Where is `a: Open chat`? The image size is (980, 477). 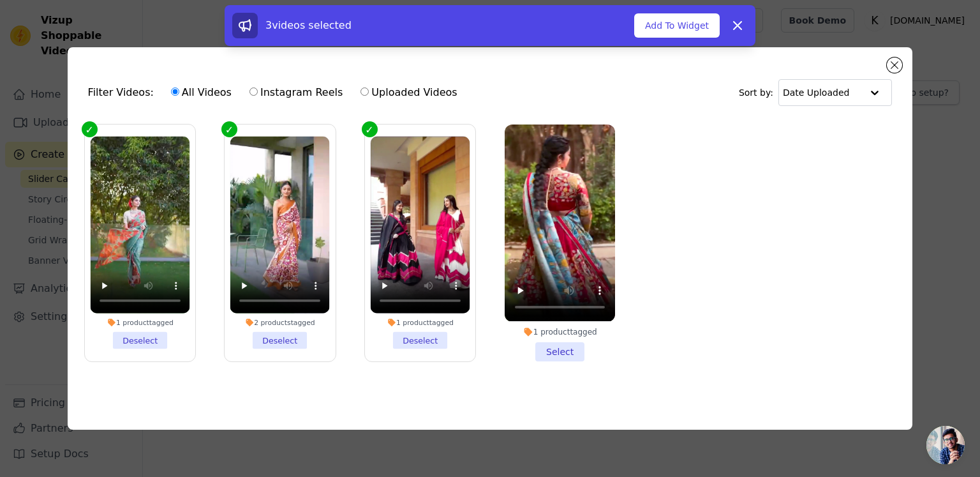
a: Open chat is located at coordinates (945, 445).